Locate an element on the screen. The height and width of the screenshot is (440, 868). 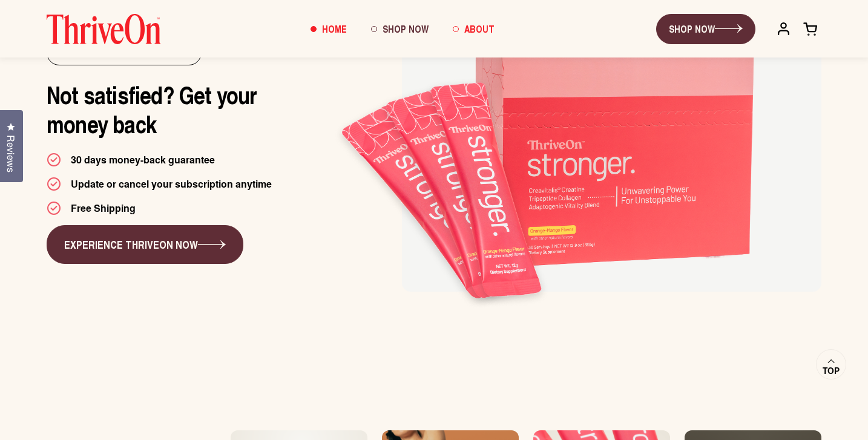
p: 30 days money-back guarantee is located at coordinates (143, 160).